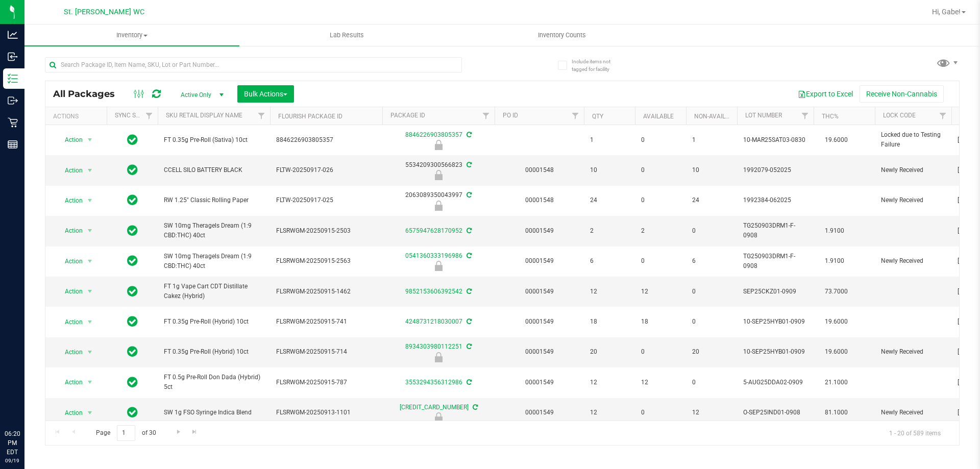 This screenshot has width=980, height=469. I want to click on span: FT 0.35g Pre-Roll (Hybrid) 10ct, so click(214, 351).